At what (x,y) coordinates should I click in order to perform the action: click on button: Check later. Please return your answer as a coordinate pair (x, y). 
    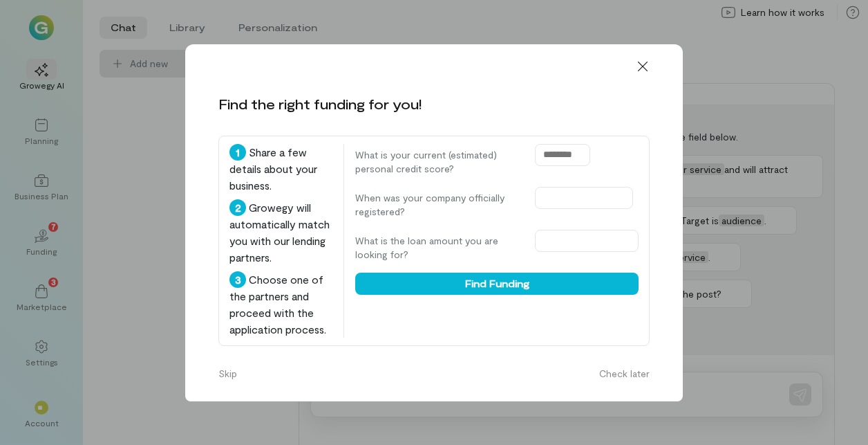
    Looking at the image, I should click on (624, 374).